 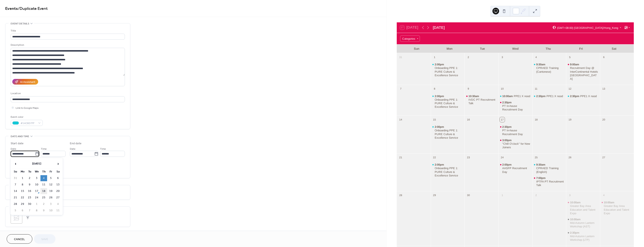 I want to click on span: / Duplicate Event, so click(x=33, y=8).